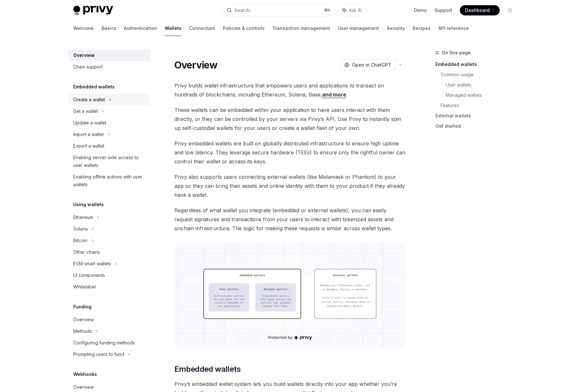 The width and height of the screenshot is (588, 392). Describe the element at coordinates (109, 67) in the screenshot. I see `a: Chain support` at that location.